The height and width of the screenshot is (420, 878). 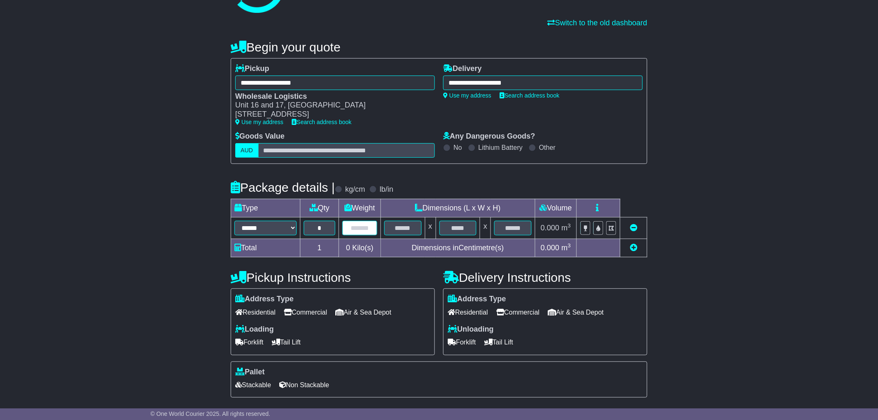 What do you see at coordinates (210, 414) in the screenshot?
I see `span: © One World Courier 2025. All rights reserved.` at bounding box center [210, 414].